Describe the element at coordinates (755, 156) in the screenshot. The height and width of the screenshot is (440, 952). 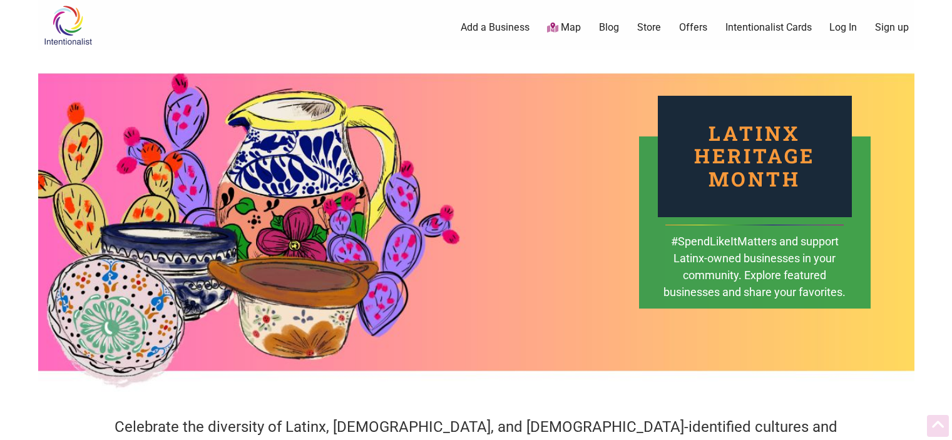
I see `div: Latinx Heritage Month` at that location.